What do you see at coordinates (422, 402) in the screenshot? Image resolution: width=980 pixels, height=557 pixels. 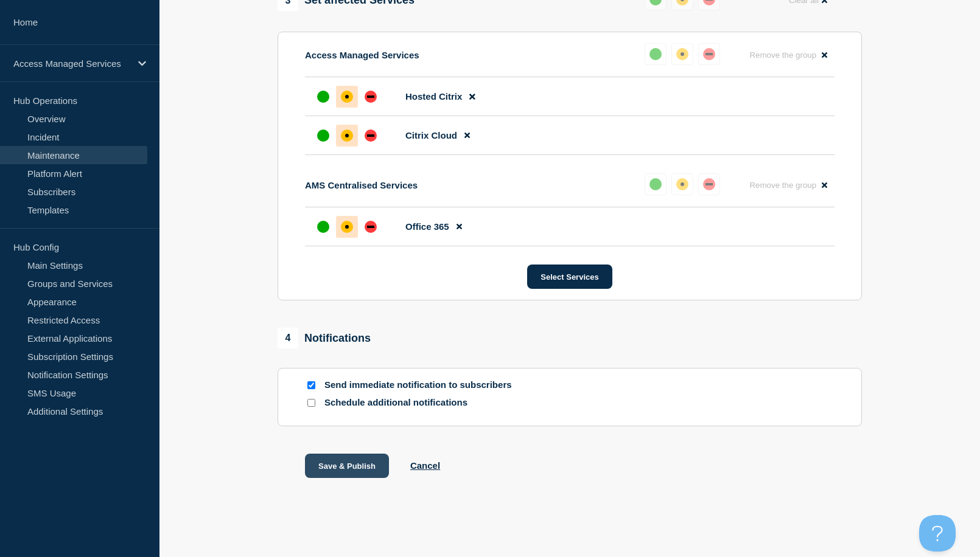 I see `p: Schedule additional notifications` at bounding box center [422, 402].